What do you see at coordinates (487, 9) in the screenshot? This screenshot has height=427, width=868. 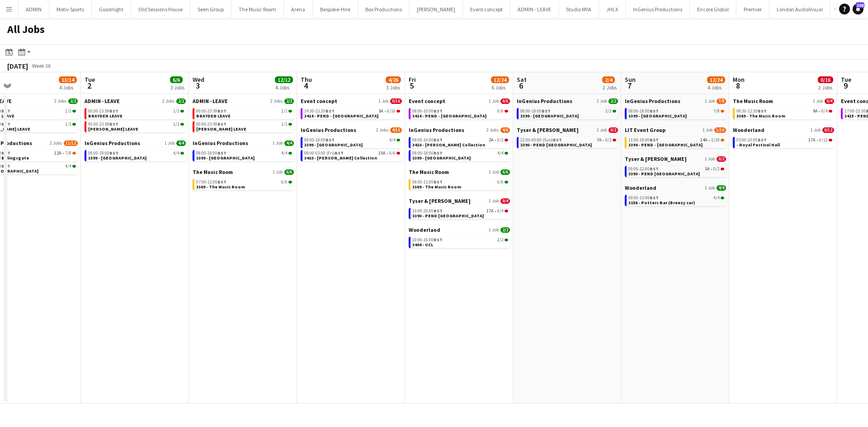 I see `button: Event concept` at bounding box center [487, 9].